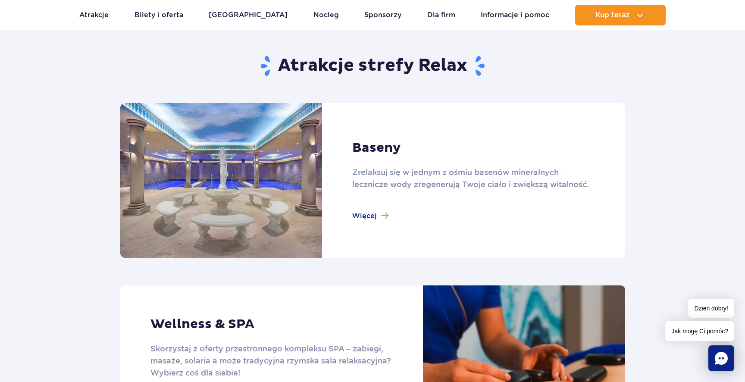 Image resolution: width=745 pixels, height=382 pixels. Describe the element at coordinates (441, 15) in the screenshot. I see `a: Dla firm` at that location.